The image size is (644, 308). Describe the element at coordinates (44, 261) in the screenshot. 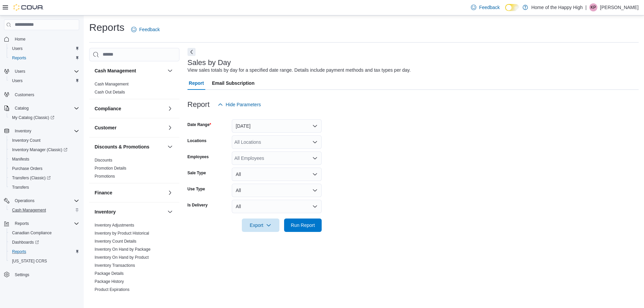

I see `span: Washington CCRS` at that location.